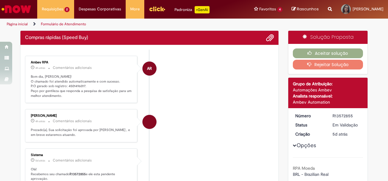  I want to click on span: Rascunhos, so click(308, 9).